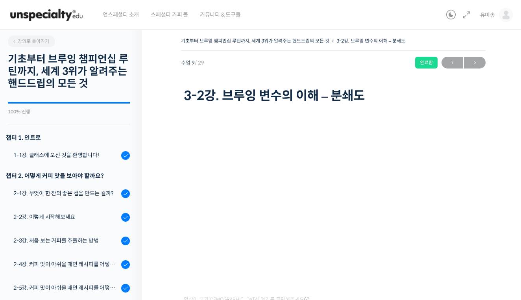 The width and height of the screenshot is (521, 300). Describe the element at coordinates (452, 63) in the screenshot. I see `a: ←이전` at that location.